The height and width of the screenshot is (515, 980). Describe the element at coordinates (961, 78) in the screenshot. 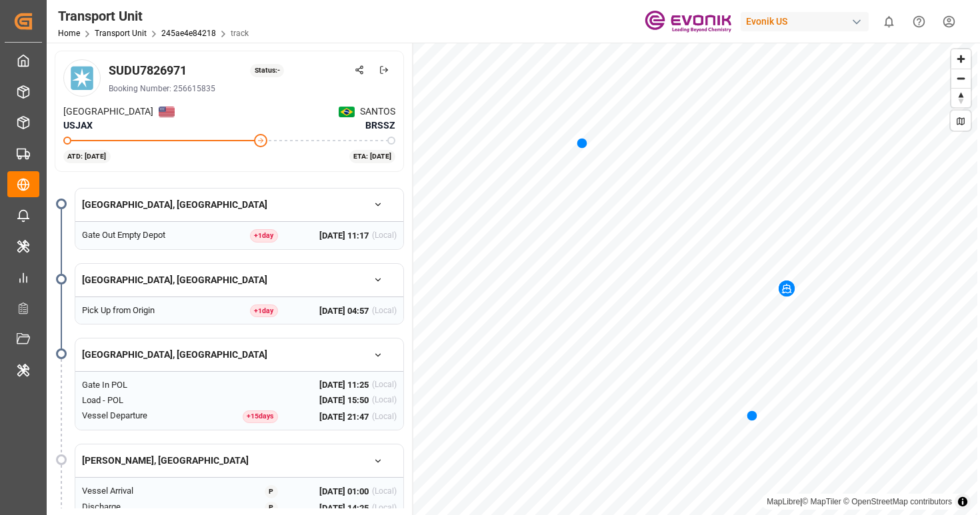

I see `button: Zoom out` at that location.